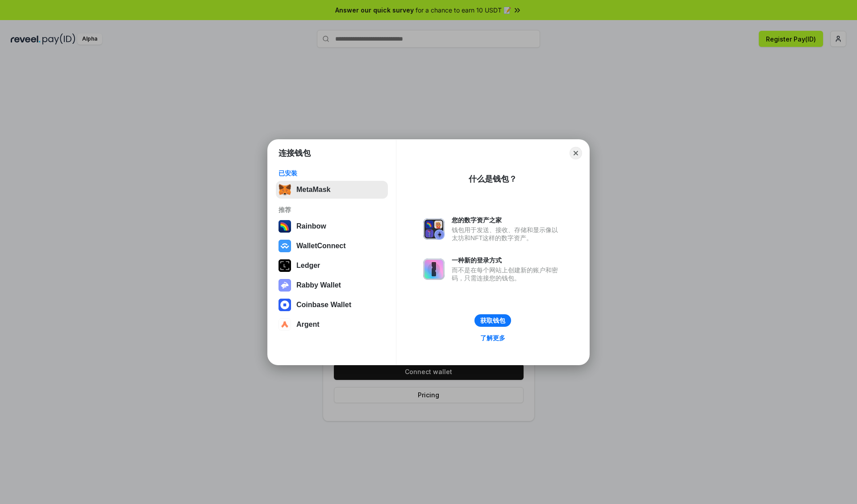 This screenshot has height=504, width=857. Describe the element at coordinates (332, 325) in the screenshot. I see `button: Argent` at that location.